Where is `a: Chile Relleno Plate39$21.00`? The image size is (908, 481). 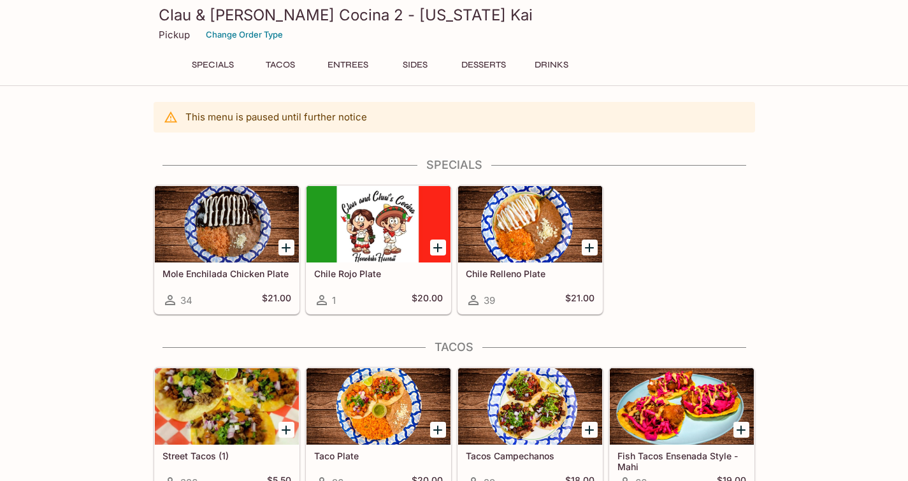
a: Chile Relleno Plate39$21.00 is located at coordinates (530, 250).